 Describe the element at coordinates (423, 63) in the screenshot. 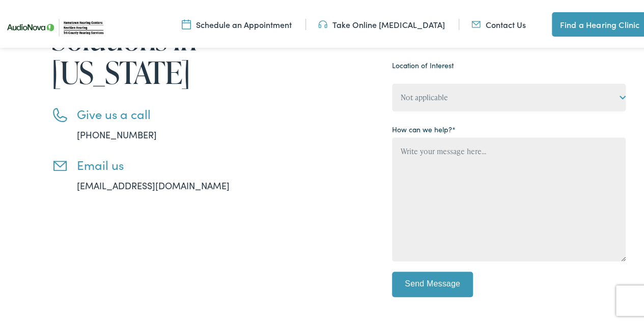

I see `label: Location of Interest` at that location.